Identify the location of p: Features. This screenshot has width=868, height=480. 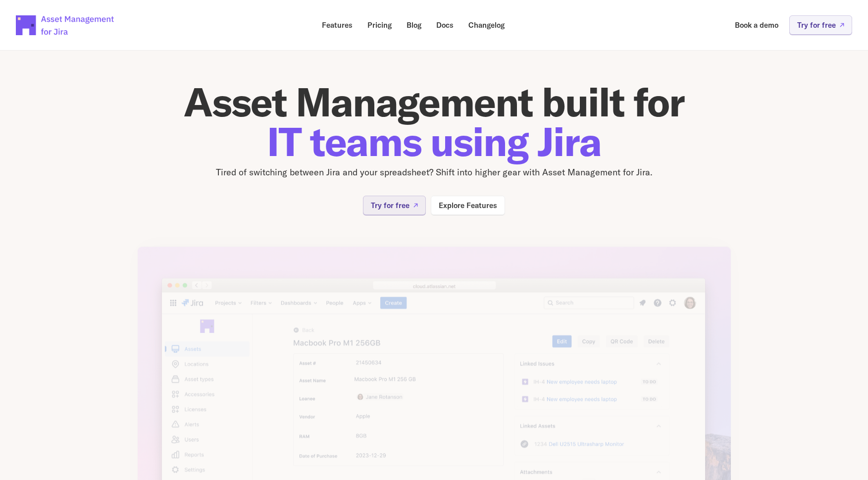
(338, 25).